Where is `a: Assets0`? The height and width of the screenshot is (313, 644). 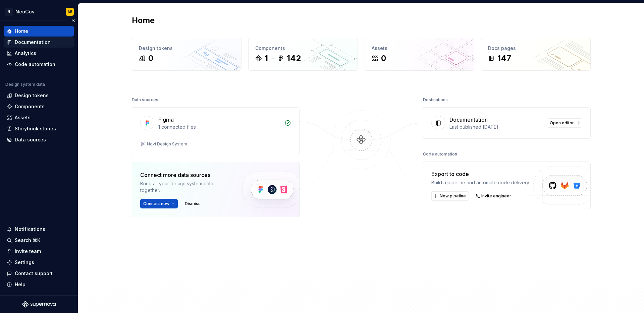 a: Assets0 is located at coordinates (419, 55).